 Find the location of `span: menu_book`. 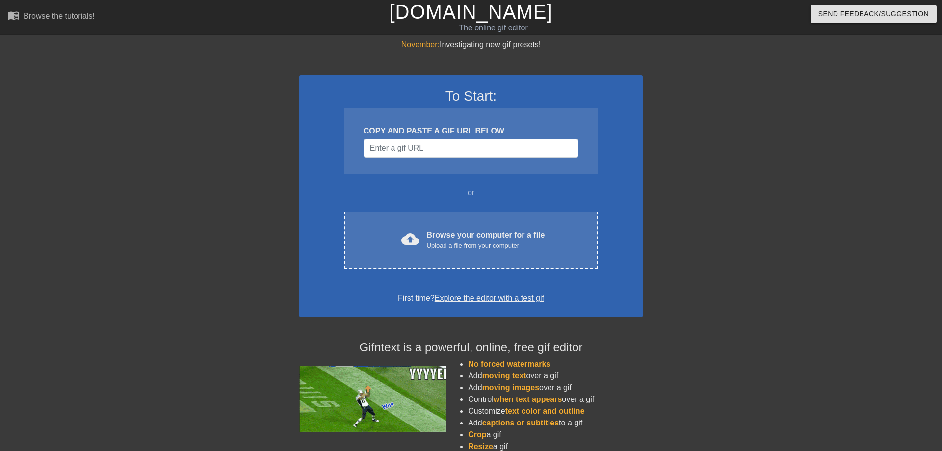

span: menu_book is located at coordinates (14, 15).